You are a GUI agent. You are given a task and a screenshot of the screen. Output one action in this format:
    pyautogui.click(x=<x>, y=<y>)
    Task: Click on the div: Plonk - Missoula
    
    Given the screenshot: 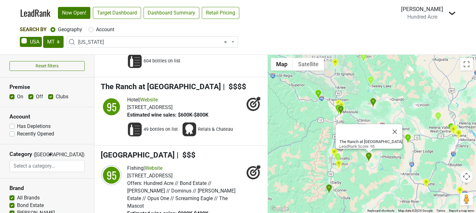 What is the action you would take?
    pyautogui.click(x=341, y=106)
    